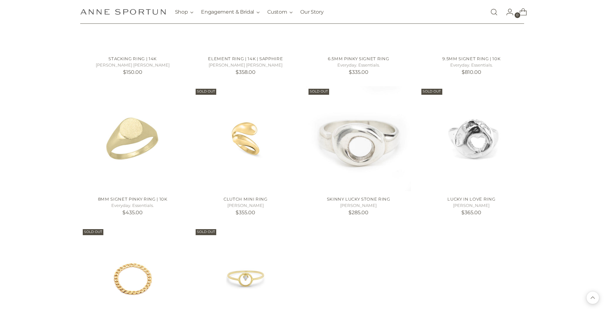 This screenshot has width=604, height=309. Describe the element at coordinates (472, 72) in the screenshot. I see `span: $810.00` at that location.